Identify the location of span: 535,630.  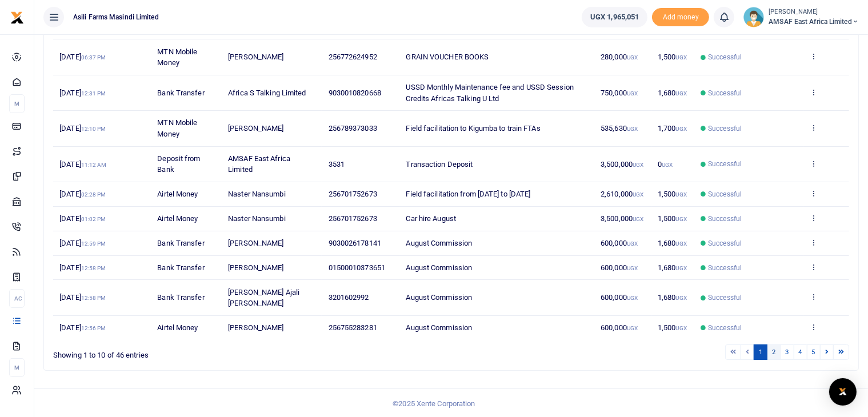
(619, 128).